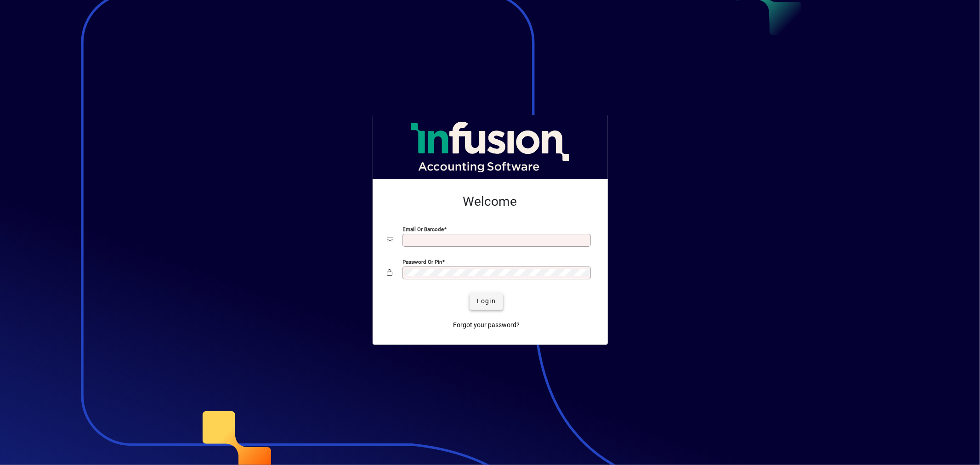 The height and width of the screenshot is (465, 980). I want to click on mat-label: Password or Pin, so click(423, 262).